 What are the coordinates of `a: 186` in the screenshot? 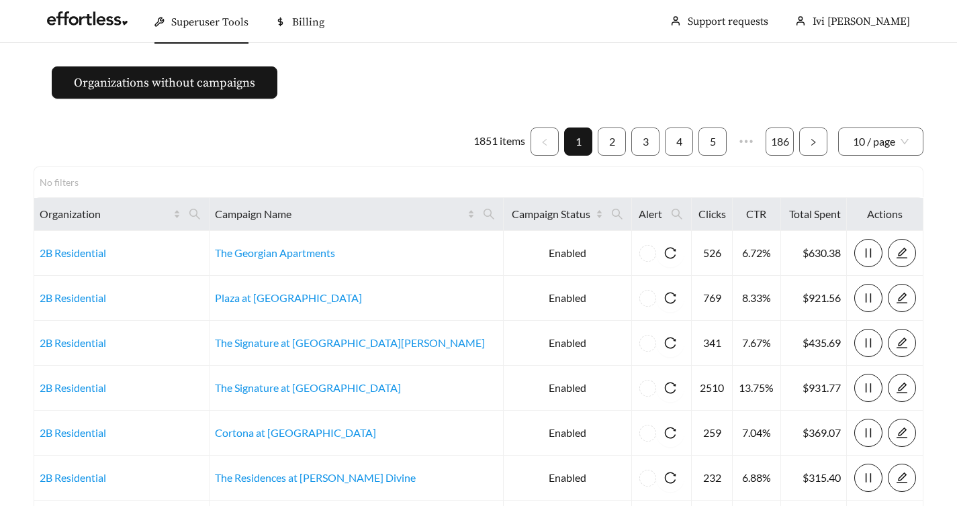 It's located at (780, 142).